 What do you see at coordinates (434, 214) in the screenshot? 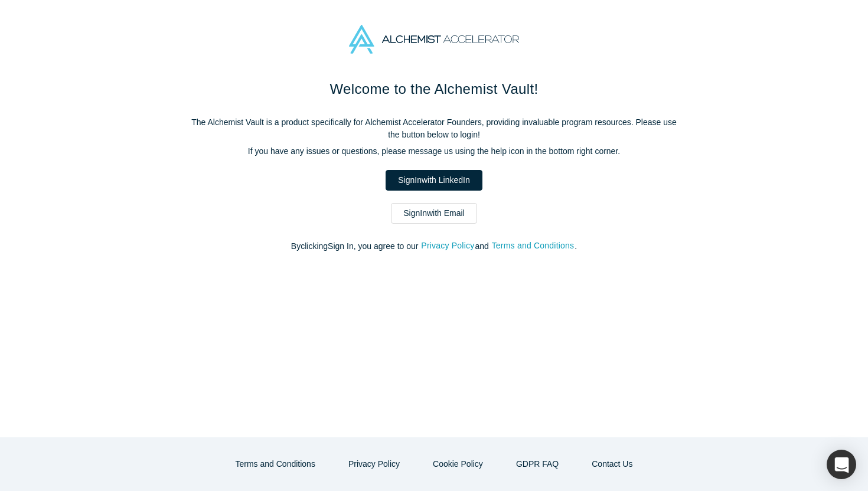
I see `a: SignInwith Email` at bounding box center [434, 214].